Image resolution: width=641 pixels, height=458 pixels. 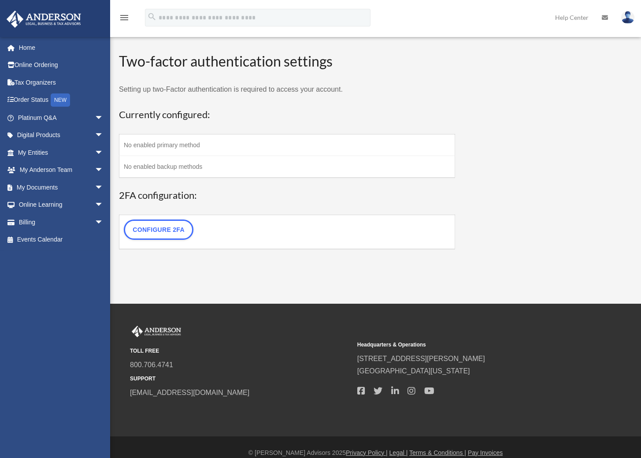 What do you see at coordinates (61, 187) in the screenshot?
I see `a: My Documentsarrow_drop_down` at bounding box center [61, 187].